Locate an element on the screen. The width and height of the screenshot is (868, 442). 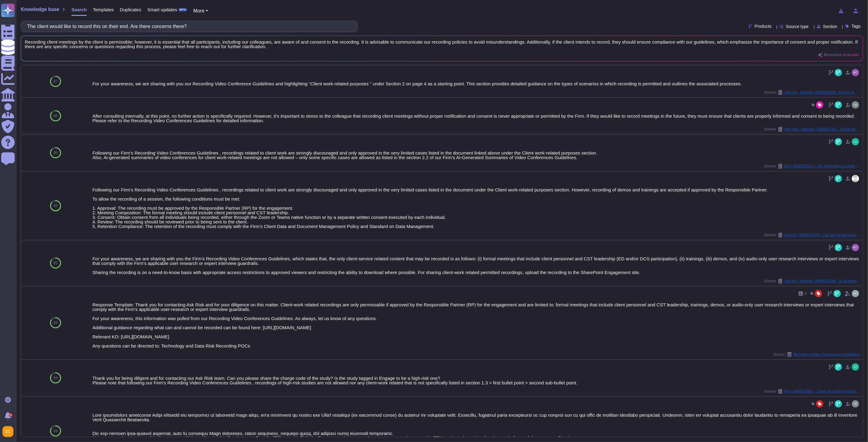
div: After consulting internally, at this point, no further action is specifically required. However, ... is located at coordinates (477, 118).